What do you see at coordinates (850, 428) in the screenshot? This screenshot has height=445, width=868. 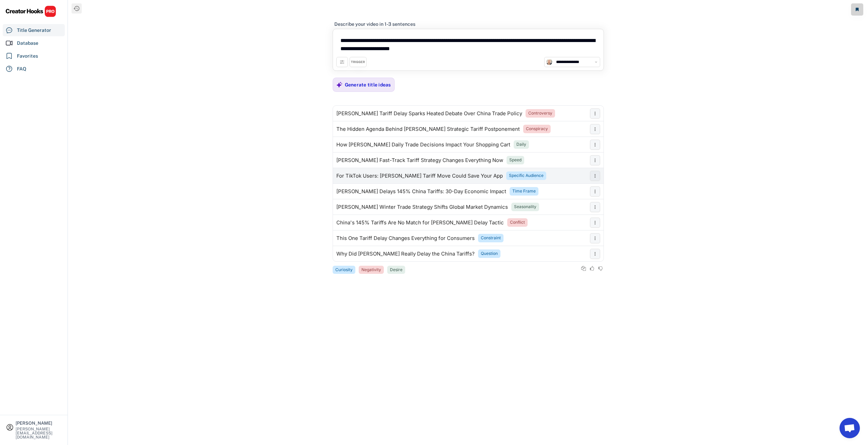 I see `a: Open chat` at bounding box center [850, 428].